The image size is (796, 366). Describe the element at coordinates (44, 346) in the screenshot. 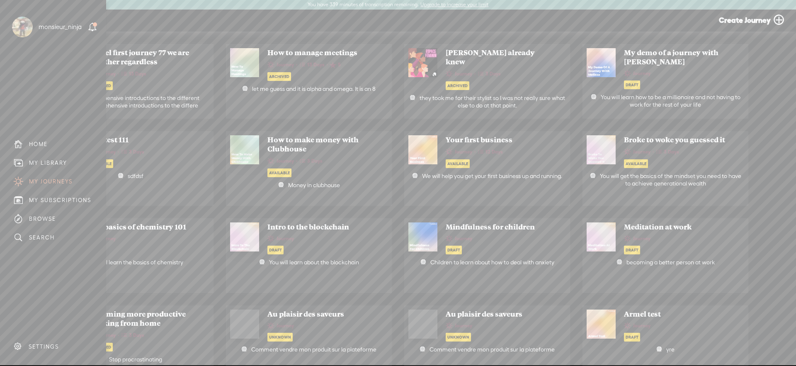

I see `div: SETTINGS` at that location.